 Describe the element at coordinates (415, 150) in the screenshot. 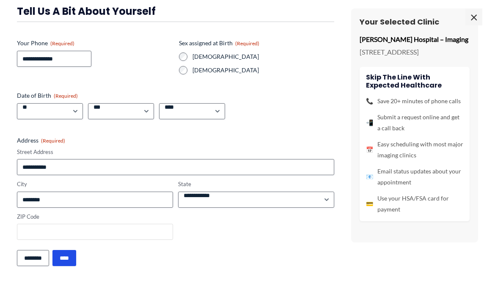

I see `li: Easy scheduling with most major imaging clinics` at that location.